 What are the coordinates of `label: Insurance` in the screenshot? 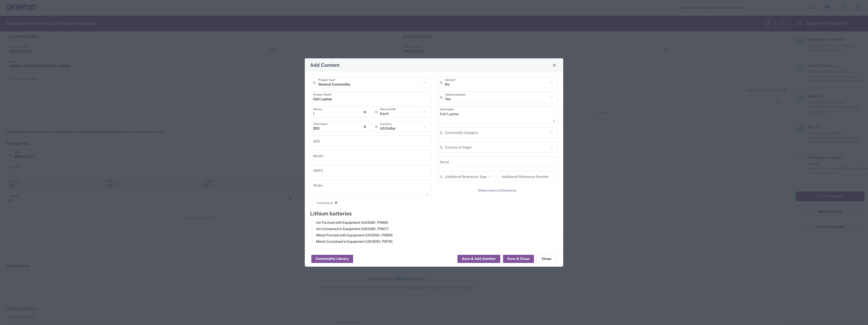 It's located at (321, 203).